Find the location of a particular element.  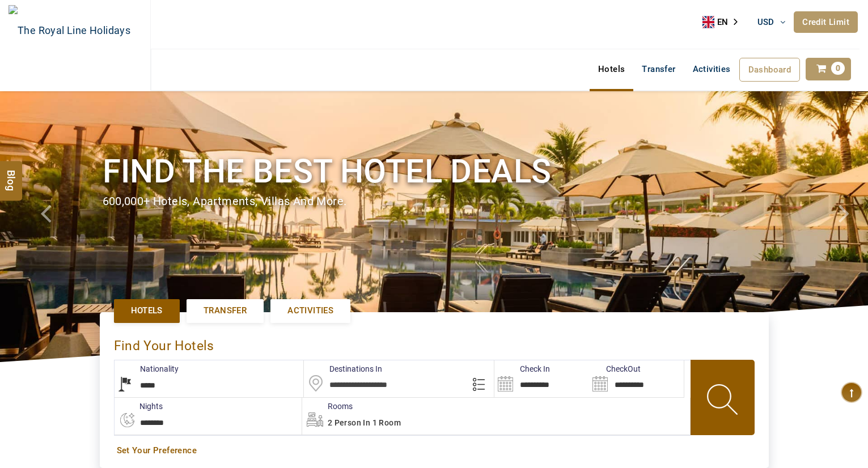

span: Dashboard is located at coordinates (770, 70).